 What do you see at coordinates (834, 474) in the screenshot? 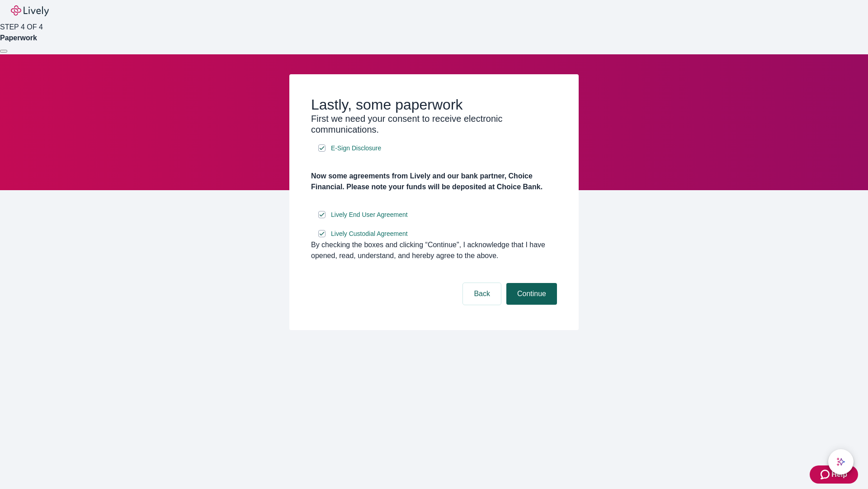
I see `button: Zendesk support iconHelp` at bounding box center [834, 474].